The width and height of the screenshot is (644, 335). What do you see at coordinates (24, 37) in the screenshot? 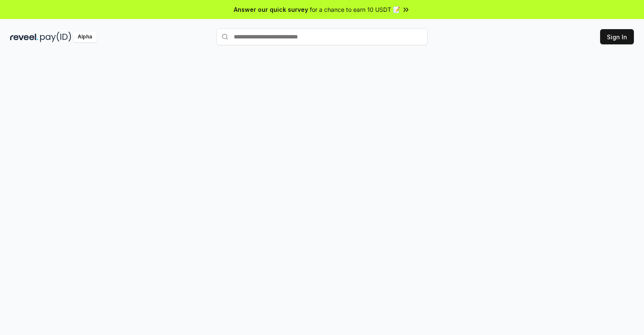
I see `img: reveel_dark` at bounding box center [24, 37].